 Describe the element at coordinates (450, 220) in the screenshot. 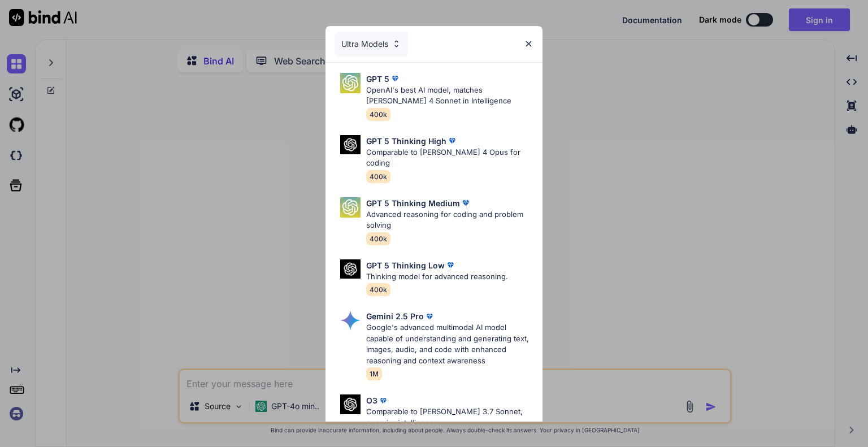

I see `p: Advanced reasoning for coding and problem solving` at that location.